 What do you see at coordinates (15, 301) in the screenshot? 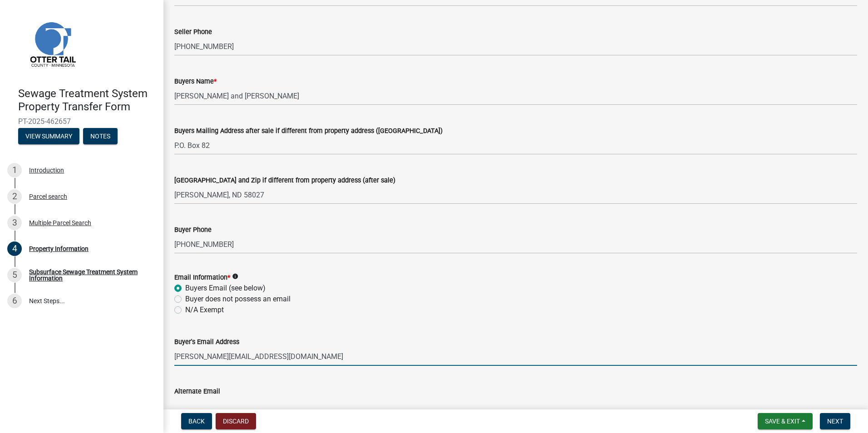
I see `div: 6` at bounding box center [15, 301].